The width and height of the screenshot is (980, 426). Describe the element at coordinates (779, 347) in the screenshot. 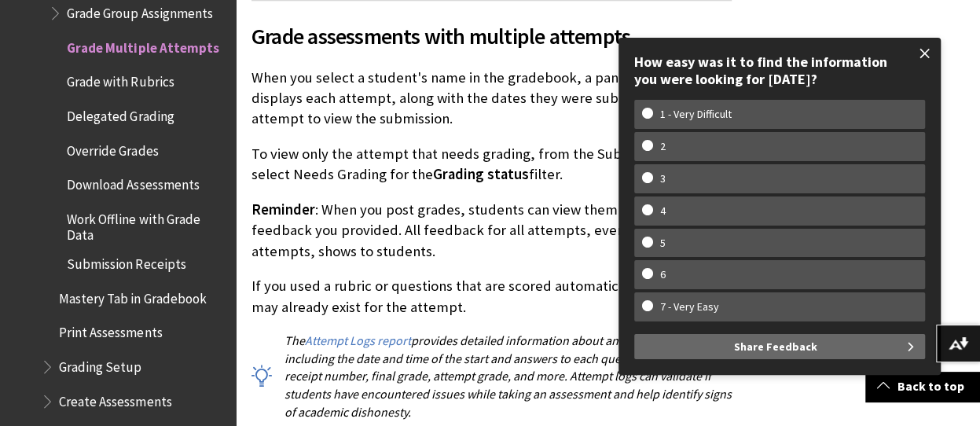

I see `button: Share Feedback` at that location.